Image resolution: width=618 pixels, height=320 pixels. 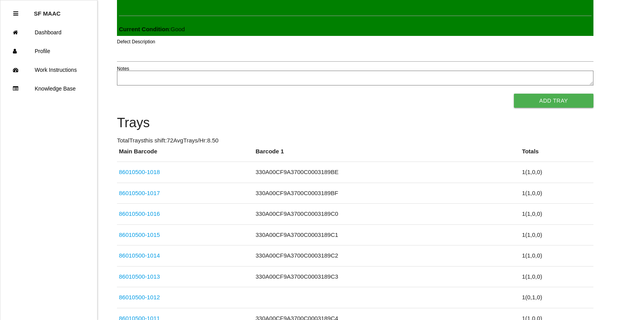 I want to click on p: SF MAAC, so click(x=47, y=11).